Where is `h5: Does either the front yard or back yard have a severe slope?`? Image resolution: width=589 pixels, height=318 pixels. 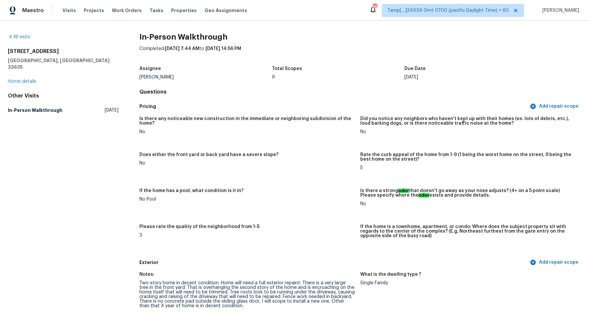 h5: Does either the front yard or back yard have a severe slope? is located at coordinates (209, 155).